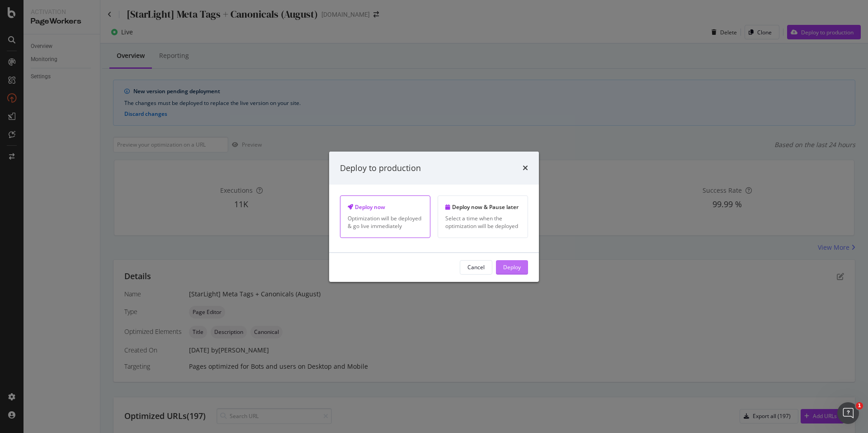  I want to click on div: Deploy now & Pause later, so click(482, 207).